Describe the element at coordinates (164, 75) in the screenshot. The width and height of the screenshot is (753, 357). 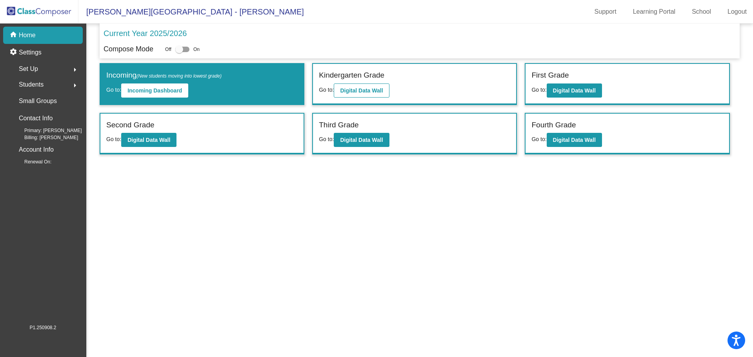
I see `label: Incoming` at that location.